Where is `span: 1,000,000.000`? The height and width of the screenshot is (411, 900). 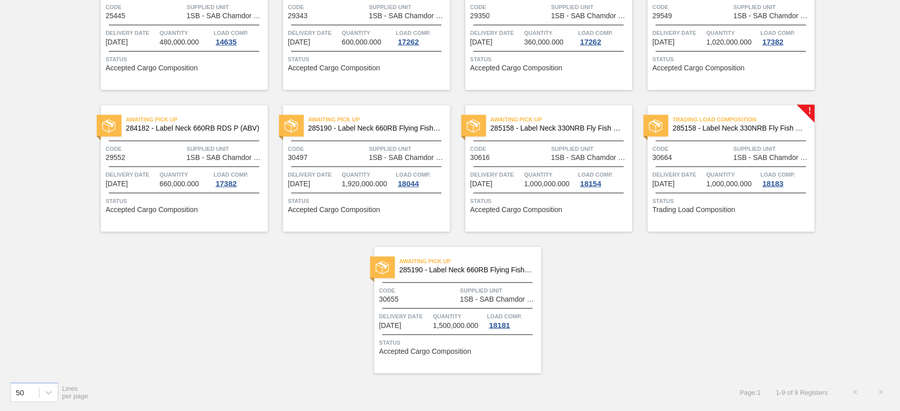 span: 1,000,000.000 is located at coordinates (547, 184).